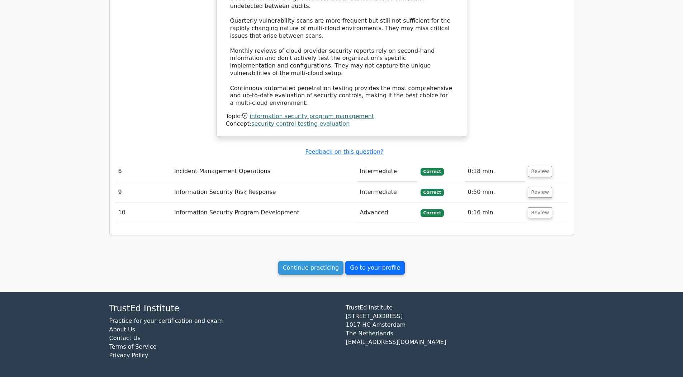 The height and width of the screenshot is (377, 683). Describe the element at coordinates (311, 268) in the screenshot. I see `a: Continue practicing` at that location.